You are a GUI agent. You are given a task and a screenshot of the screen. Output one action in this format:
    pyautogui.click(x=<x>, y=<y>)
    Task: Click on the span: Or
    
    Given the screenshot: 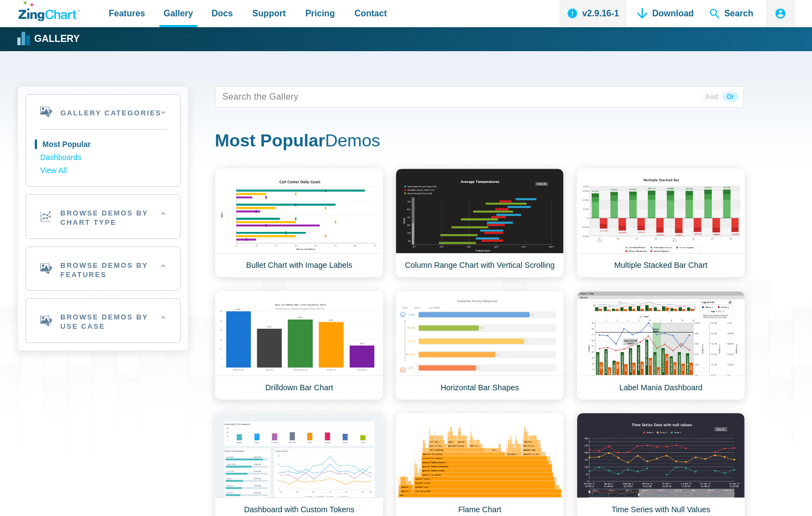 What is the action you would take?
    pyautogui.click(x=730, y=97)
    